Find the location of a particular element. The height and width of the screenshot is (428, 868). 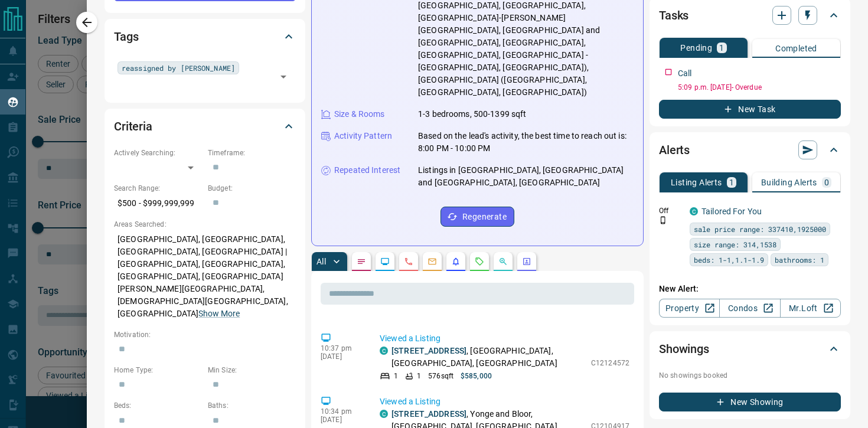

p: Areas Searched: is located at coordinates (205, 224).